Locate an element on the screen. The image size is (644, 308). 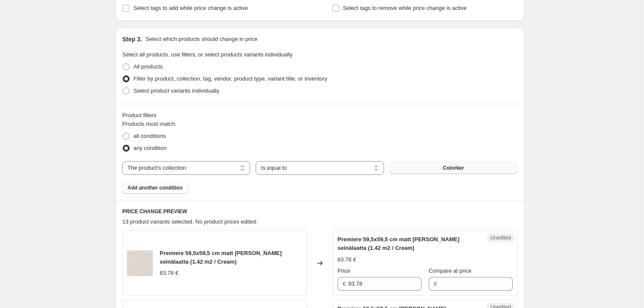
h2: Step 3. is located at coordinates (132, 39).